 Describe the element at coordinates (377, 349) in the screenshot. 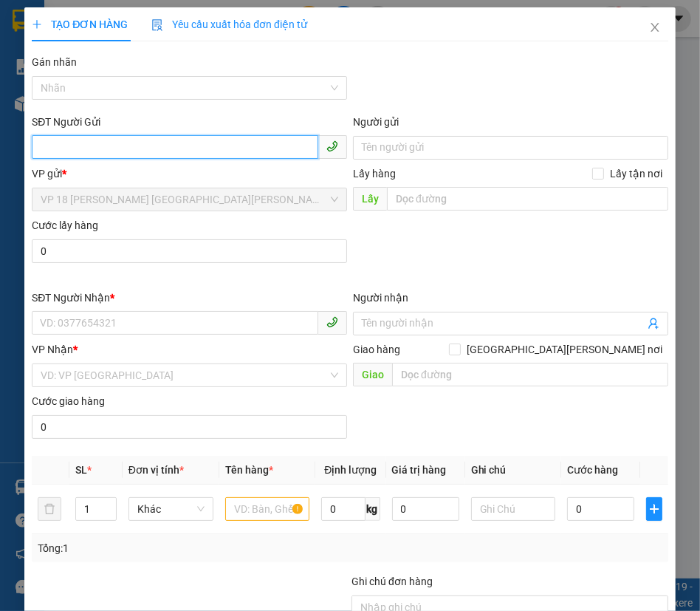

I see `span: Giao hàng` at that location.